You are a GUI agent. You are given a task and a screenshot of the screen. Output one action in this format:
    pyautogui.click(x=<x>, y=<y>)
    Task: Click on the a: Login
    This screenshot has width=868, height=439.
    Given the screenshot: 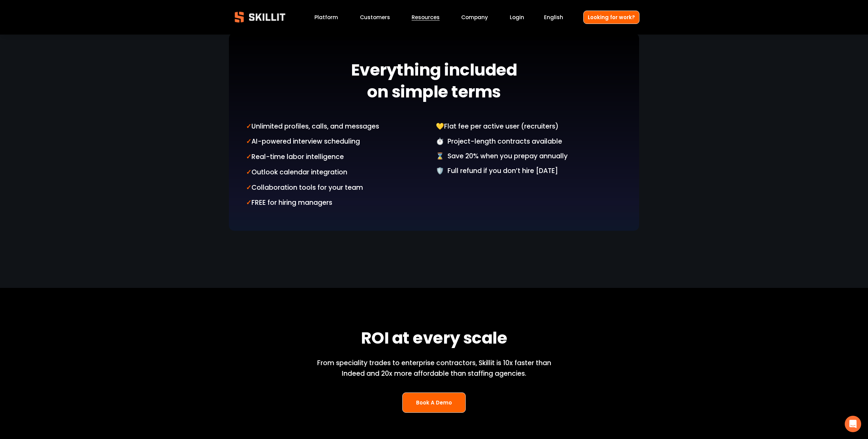 What is the action you would take?
    pyautogui.click(x=517, y=17)
    